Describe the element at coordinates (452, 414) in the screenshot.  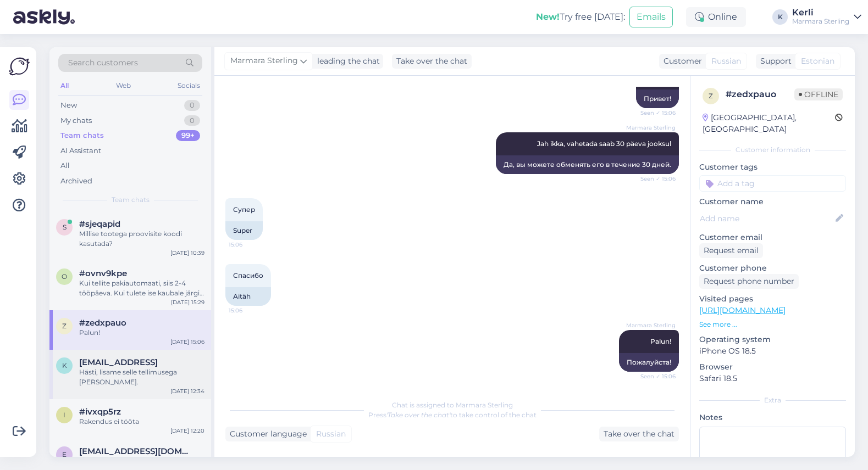
I see `span: Press to take control of the chat` at that location.